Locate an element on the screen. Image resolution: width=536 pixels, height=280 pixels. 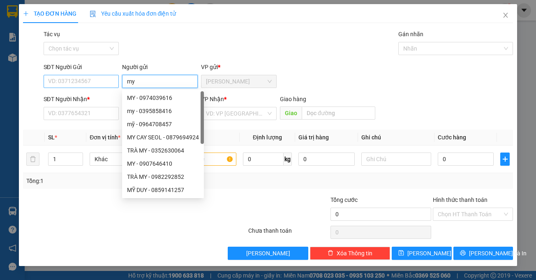
span: VP Nhận is located at coordinates (213, 99).